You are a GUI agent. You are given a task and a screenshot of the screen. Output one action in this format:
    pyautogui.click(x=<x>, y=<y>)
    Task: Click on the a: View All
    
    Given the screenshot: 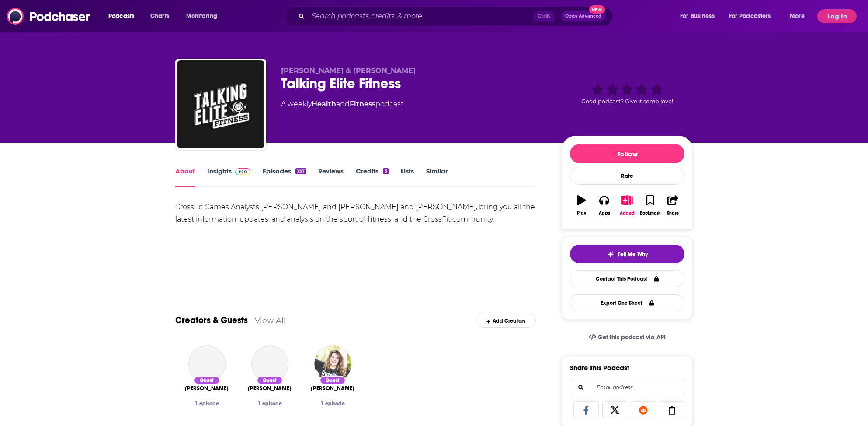 What is the action you would take?
    pyautogui.click(x=271, y=320)
    